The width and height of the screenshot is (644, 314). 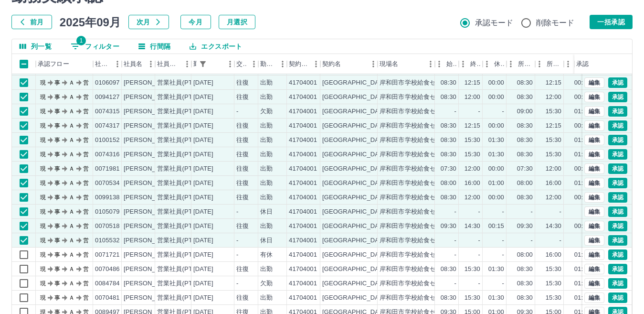 What do you see at coordinates (138, 64) in the screenshot?
I see `div: 社員名` at bounding box center [138, 64].